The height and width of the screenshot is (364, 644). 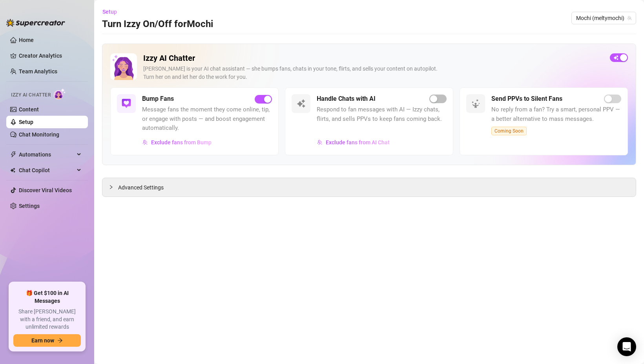 I want to click on a: Team Analytics, so click(x=38, y=71).